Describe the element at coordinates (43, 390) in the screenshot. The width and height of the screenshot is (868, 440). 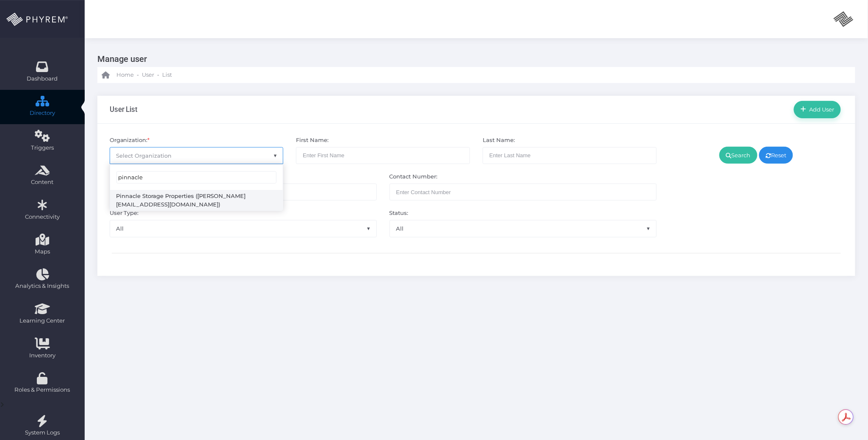
I see `span: Roles & Permissions` at that location.